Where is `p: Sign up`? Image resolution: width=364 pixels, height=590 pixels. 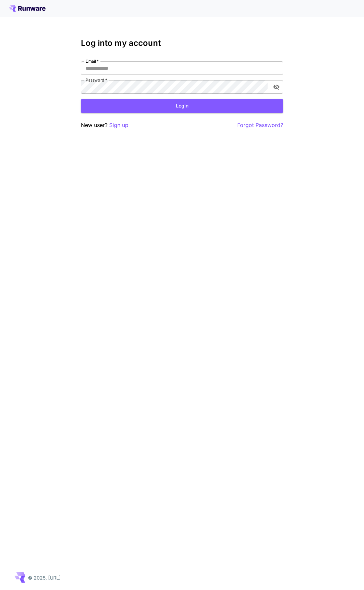 p: Sign up is located at coordinates (119, 125).